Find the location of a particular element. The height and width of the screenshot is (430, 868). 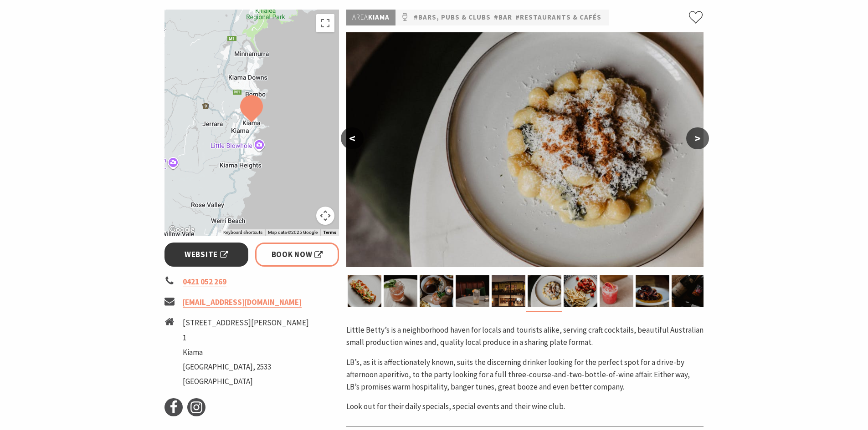

span: Area is located at coordinates (360, 17).